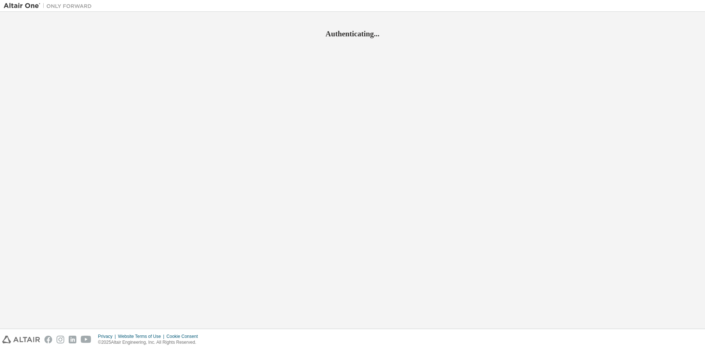 The height and width of the screenshot is (350, 705). Describe the element at coordinates (50, 6) in the screenshot. I see `img: Altair One` at that location.